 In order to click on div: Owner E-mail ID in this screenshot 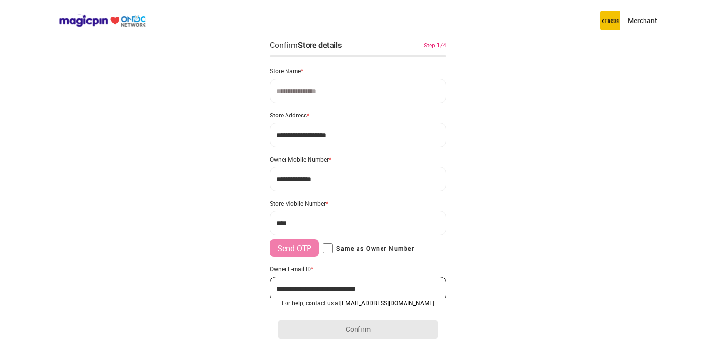, I will do `click(358, 269)`.